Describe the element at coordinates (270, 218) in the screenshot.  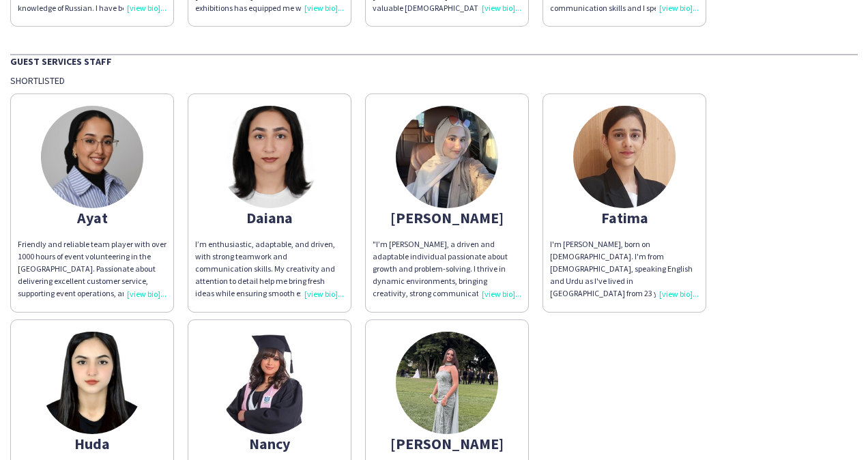
I see `div: Daiana` at that location.